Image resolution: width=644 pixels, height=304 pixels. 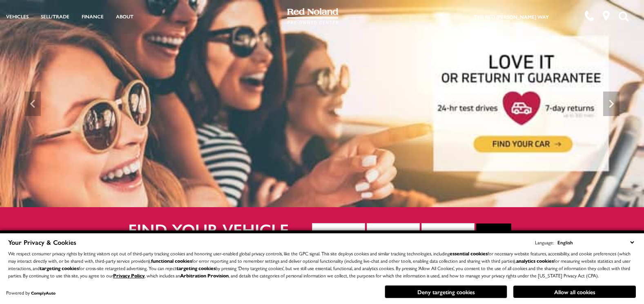 I want to click on a: Privacy Policy, so click(x=129, y=275).